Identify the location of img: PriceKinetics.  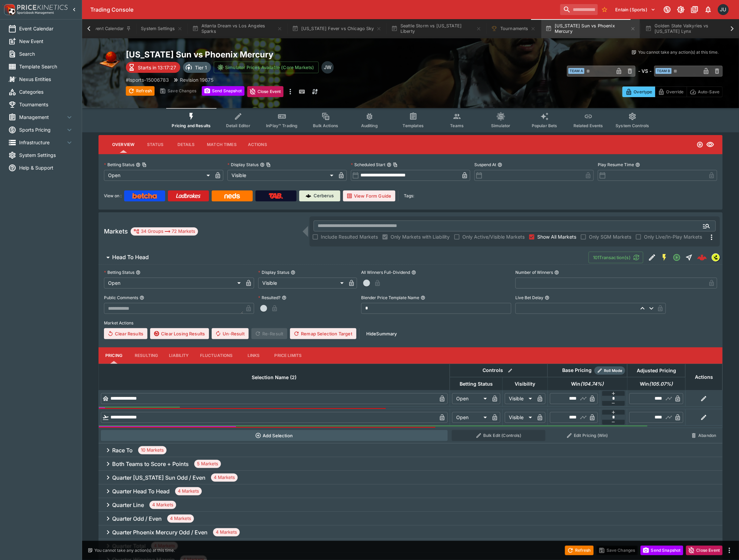
(42, 7).